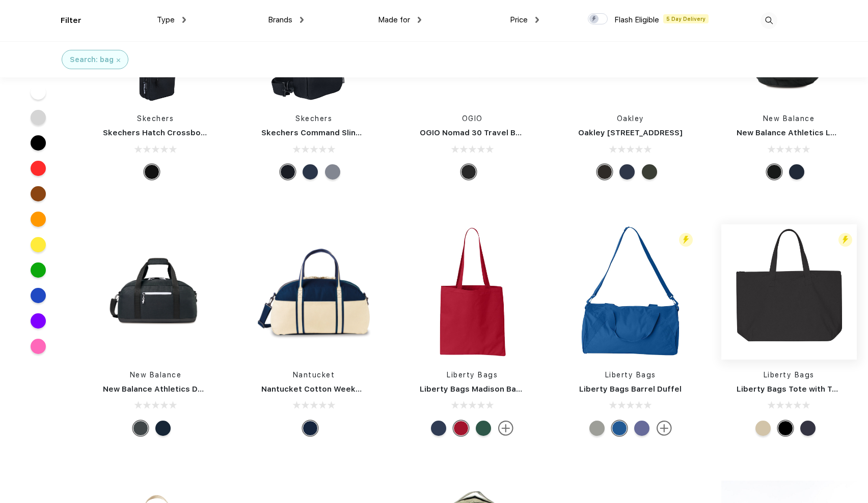 The height and width of the screenshot is (503, 868). What do you see at coordinates (518, 20) in the screenshot?
I see `span: Price` at bounding box center [518, 20].